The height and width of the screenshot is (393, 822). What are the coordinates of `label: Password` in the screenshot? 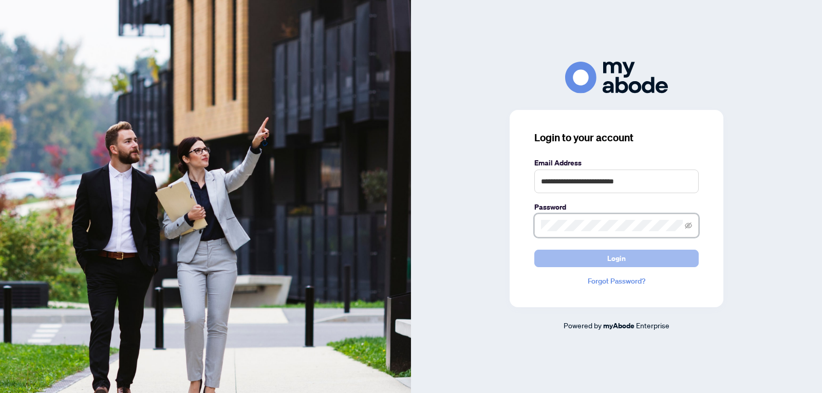 It's located at (617, 207).